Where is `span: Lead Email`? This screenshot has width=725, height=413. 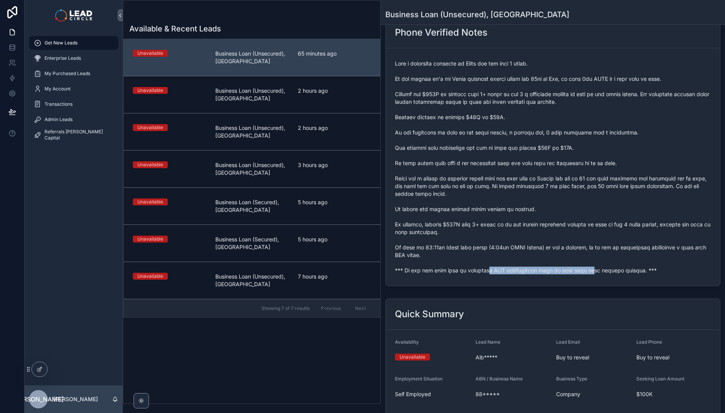
span: Lead Email is located at coordinates (568, 342).